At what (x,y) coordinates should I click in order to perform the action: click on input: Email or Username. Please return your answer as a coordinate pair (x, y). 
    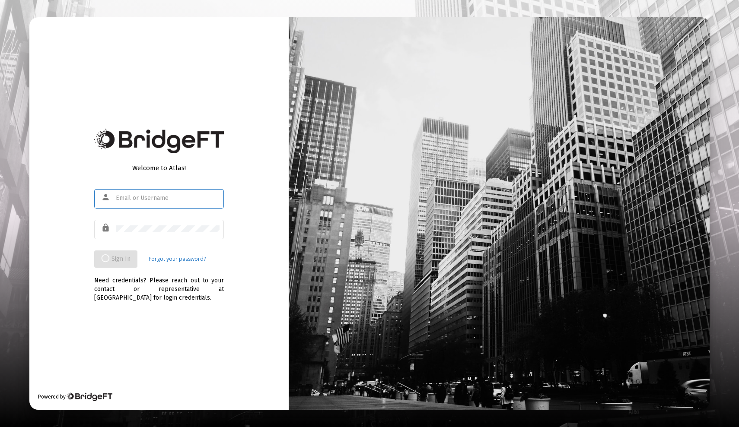
    Looking at the image, I should click on (168, 198).